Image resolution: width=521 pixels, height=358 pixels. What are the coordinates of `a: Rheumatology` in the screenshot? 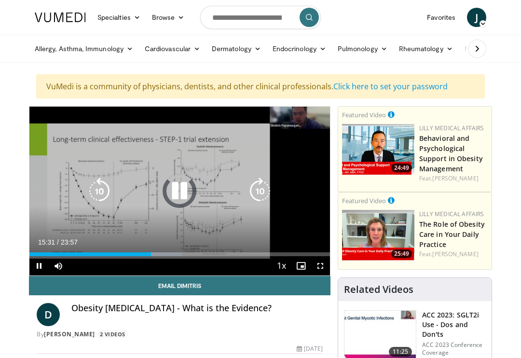 It's located at (426, 49).